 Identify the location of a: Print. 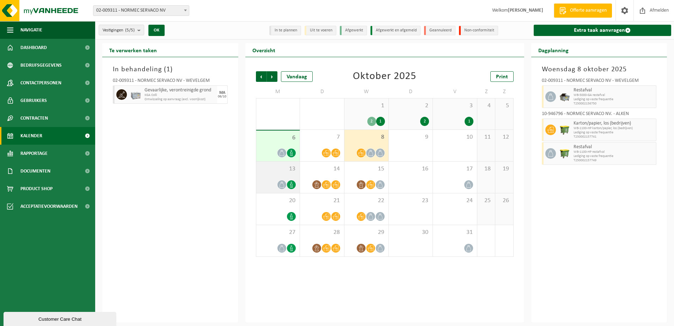
(502, 76).